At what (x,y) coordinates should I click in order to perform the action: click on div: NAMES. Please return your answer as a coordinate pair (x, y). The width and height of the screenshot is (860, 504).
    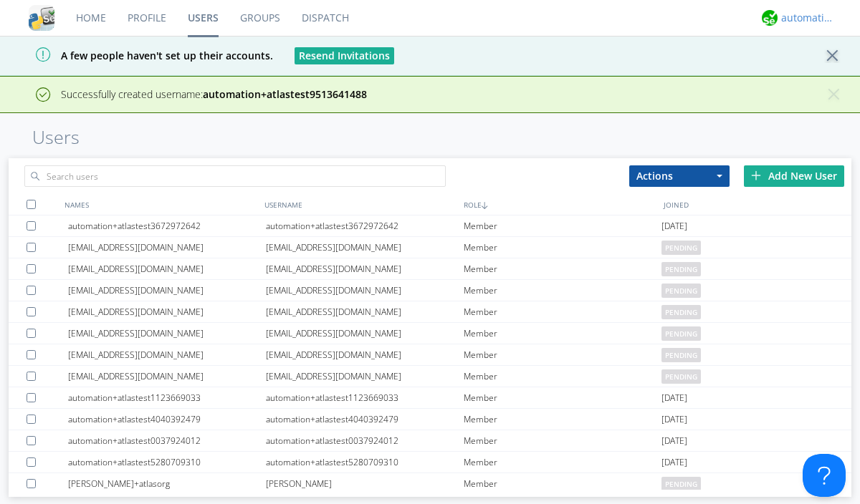
    Looking at the image, I should click on (160, 204).